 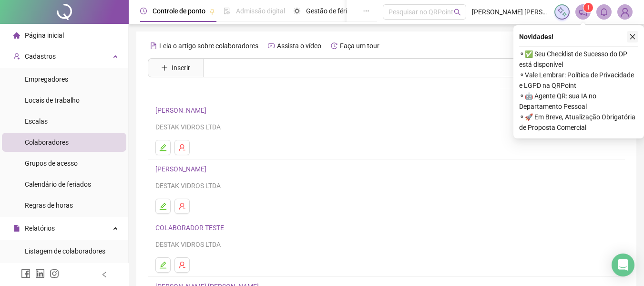 What do you see at coordinates (589, 8) in the screenshot?
I see `sup: 1` at bounding box center [589, 8].